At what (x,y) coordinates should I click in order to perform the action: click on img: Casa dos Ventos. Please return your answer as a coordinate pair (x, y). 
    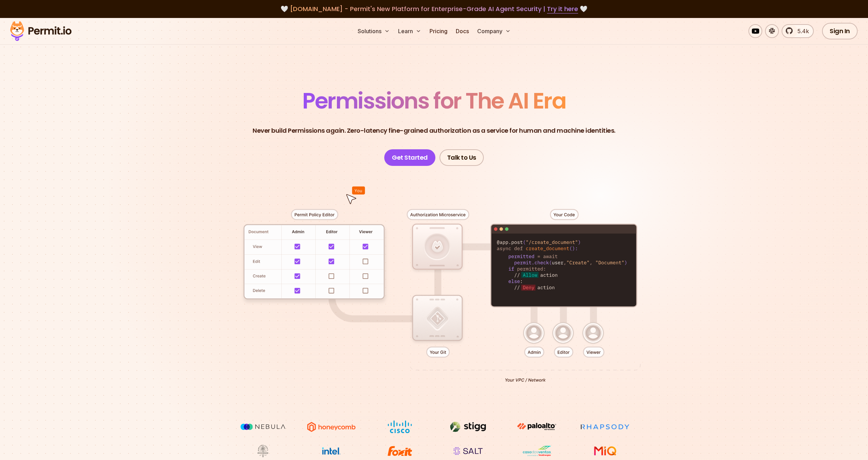
    Looking at the image, I should click on (536, 451).